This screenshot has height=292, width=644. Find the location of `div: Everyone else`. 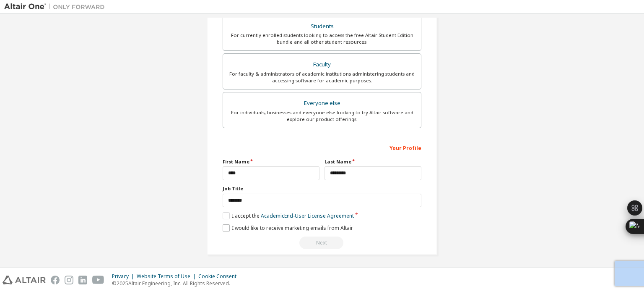

div: Everyone else is located at coordinates (322, 103).